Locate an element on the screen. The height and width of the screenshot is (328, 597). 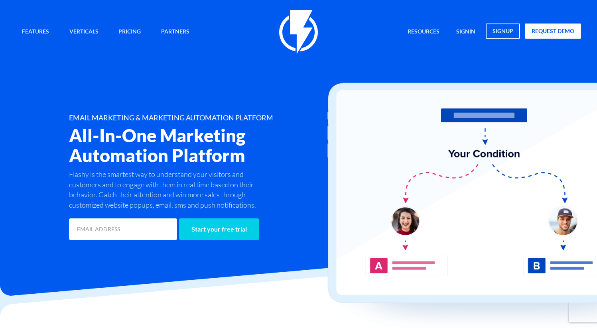
a: Partners is located at coordinates (175, 32).